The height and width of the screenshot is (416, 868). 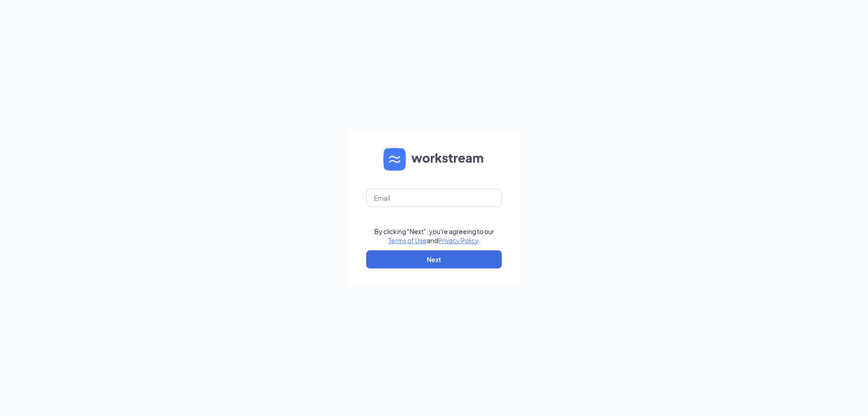 I want to click on a: Privacy Policy, so click(x=458, y=241).